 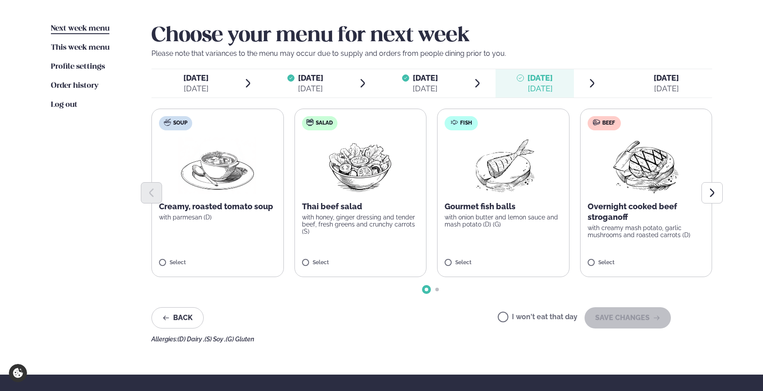 I want to click on button: Next slide, so click(x=712, y=193).